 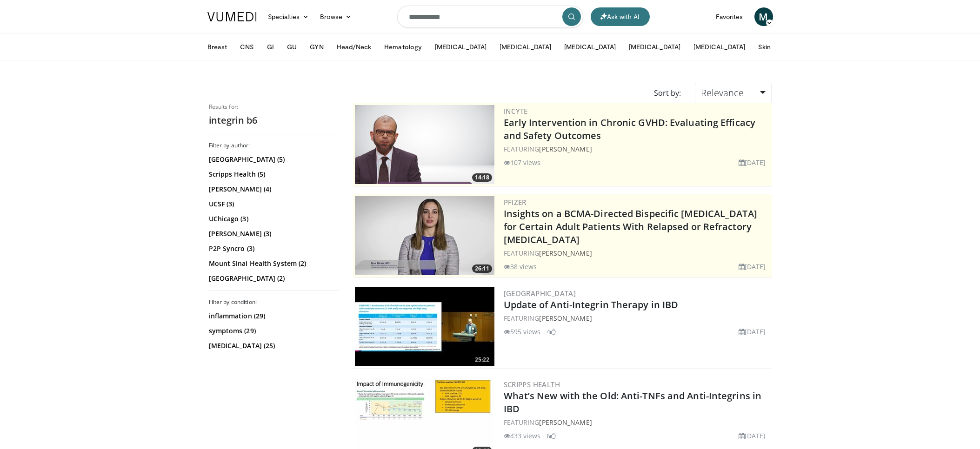 What do you see at coordinates (247, 47) in the screenshot?
I see `button: CNS` at bounding box center [247, 47].